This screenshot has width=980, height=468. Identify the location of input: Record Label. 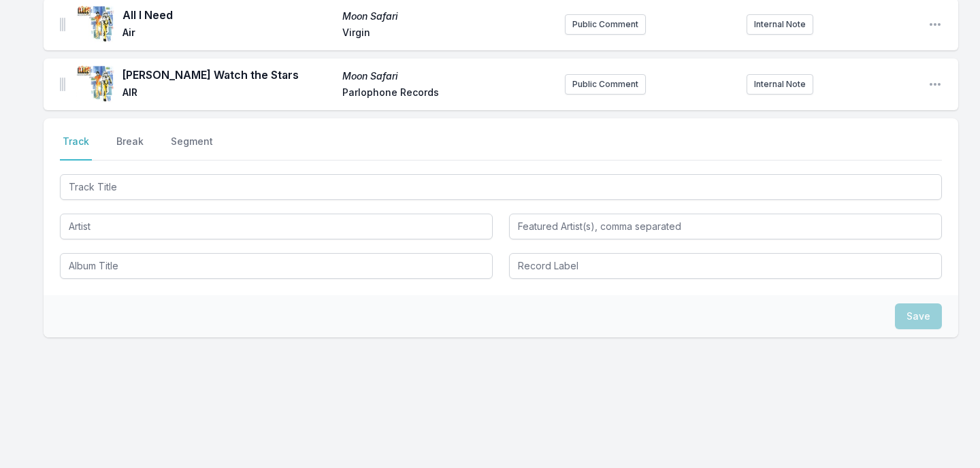
(725, 266).